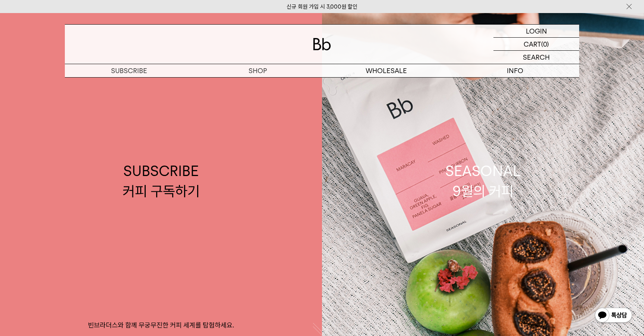 The image size is (644, 336). What do you see at coordinates (537, 31) in the screenshot?
I see `a: LOGIN` at bounding box center [537, 31].